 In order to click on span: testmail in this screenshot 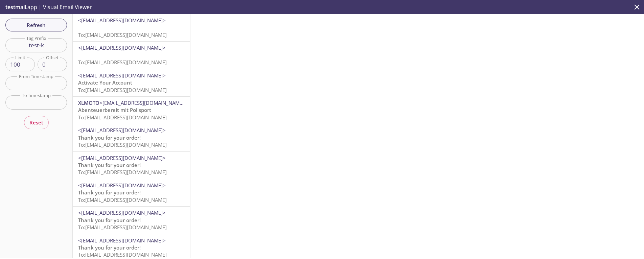, I will do `click(16, 7)`.